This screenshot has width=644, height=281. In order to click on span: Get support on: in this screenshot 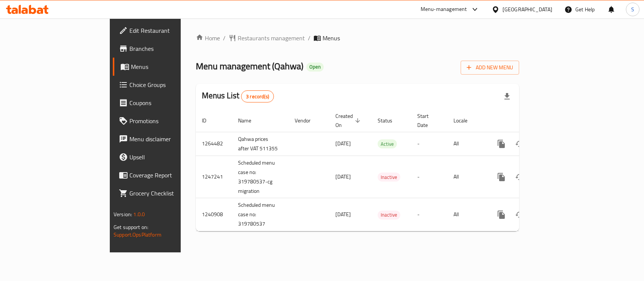, I will do `click(131, 227)`.